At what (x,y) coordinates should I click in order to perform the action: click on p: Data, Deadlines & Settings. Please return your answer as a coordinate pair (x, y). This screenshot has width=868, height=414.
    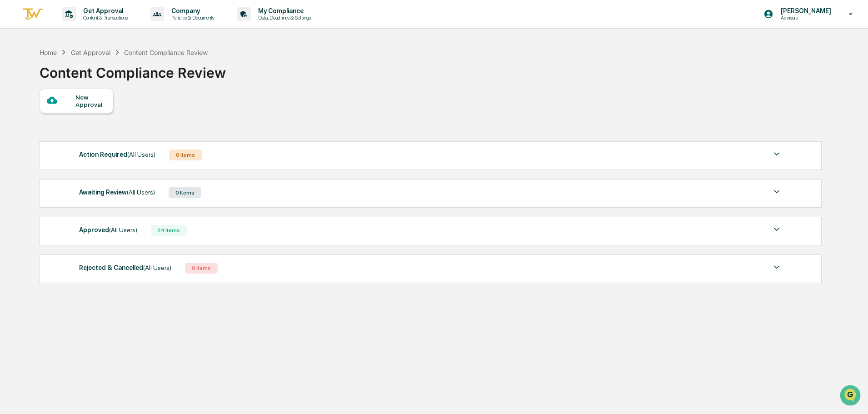
    Looking at the image, I should click on (283, 18).